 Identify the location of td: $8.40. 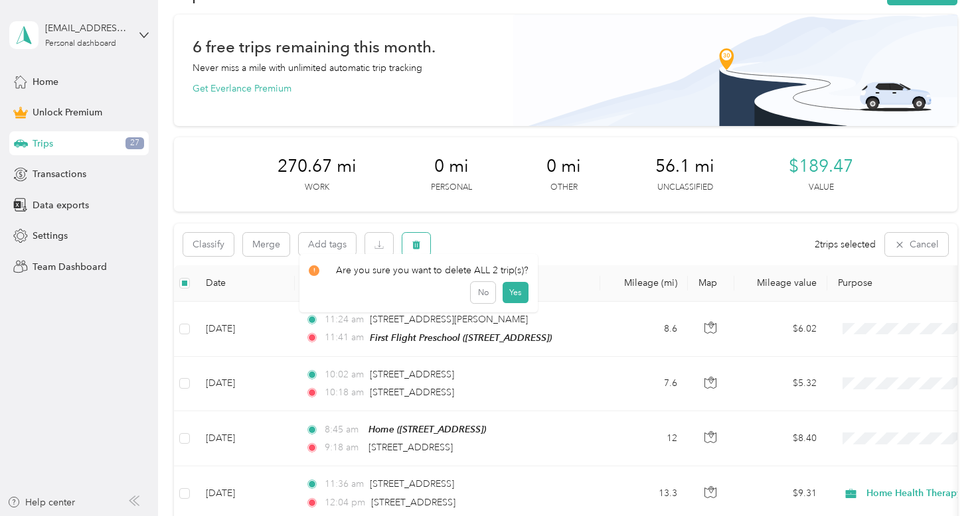
(781, 439).